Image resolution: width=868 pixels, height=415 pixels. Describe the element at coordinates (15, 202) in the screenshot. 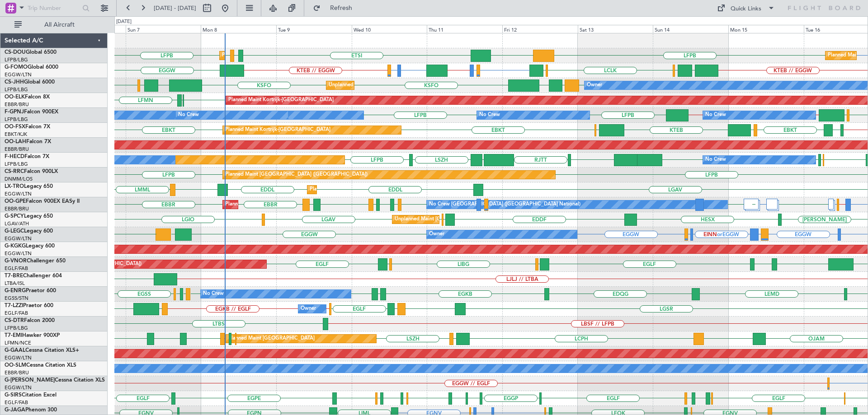

I see `span: OO-GPE` at that location.